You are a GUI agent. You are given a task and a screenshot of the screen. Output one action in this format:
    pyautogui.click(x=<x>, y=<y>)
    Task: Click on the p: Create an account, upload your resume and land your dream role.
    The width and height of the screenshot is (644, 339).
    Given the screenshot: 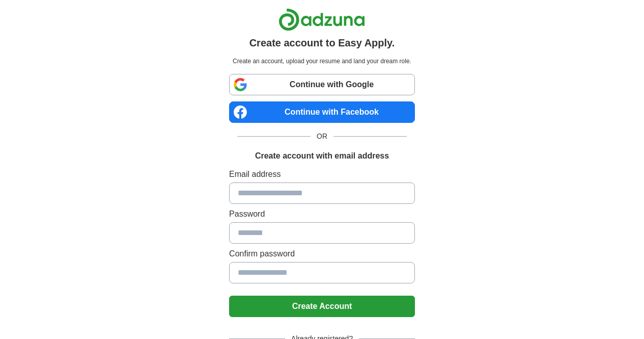 What is the action you would take?
    pyautogui.click(x=322, y=61)
    